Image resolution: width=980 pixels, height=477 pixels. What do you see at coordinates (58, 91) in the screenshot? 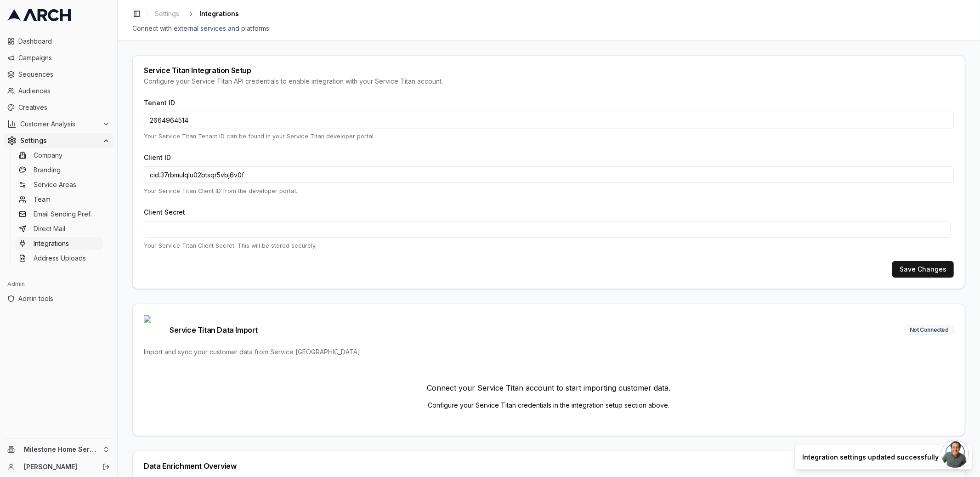
I see `a: Audiences` at bounding box center [58, 91].